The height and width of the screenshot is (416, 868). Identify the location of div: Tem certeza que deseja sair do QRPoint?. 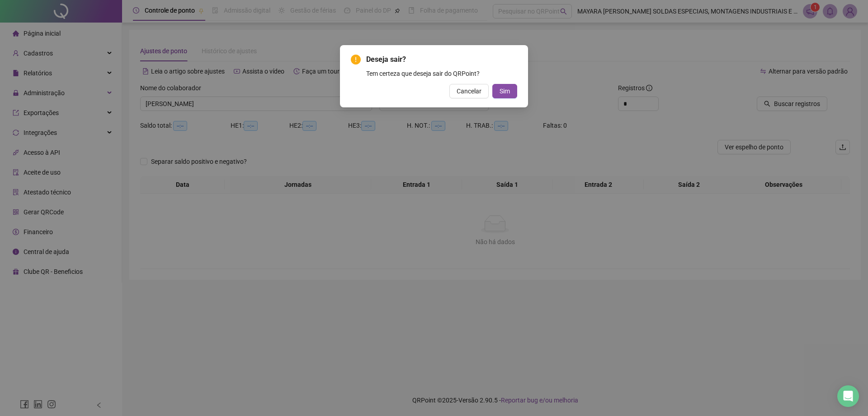
(441, 74).